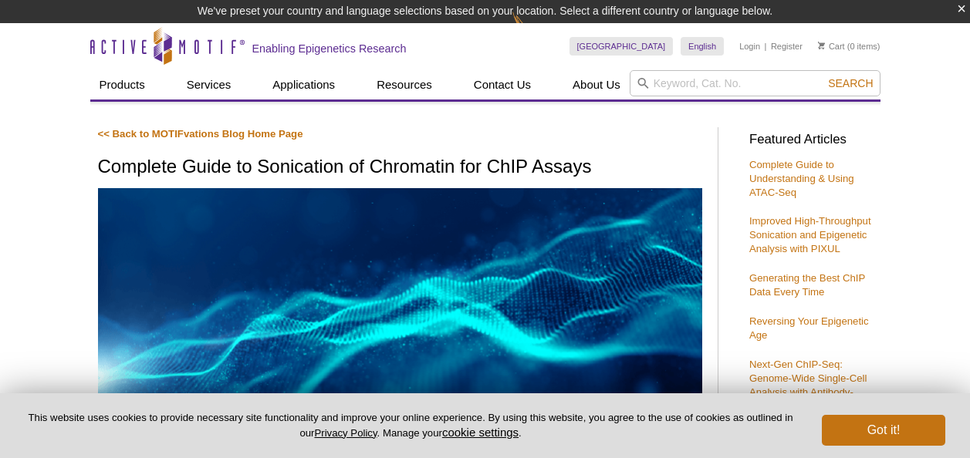  What do you see at coordinates (848, 46) in the screenshot?
I see `li: (0 items)` at bounding box center [848, 46].